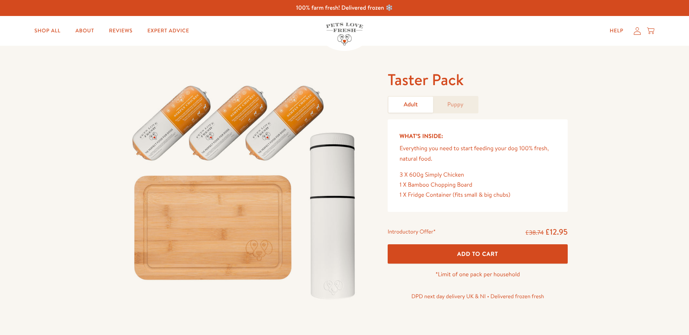 The width and height of the screenshot is (689, 335). Describe the element at coordinates (556, 232) in the screenshot. I see `span: £12.95` at that location.